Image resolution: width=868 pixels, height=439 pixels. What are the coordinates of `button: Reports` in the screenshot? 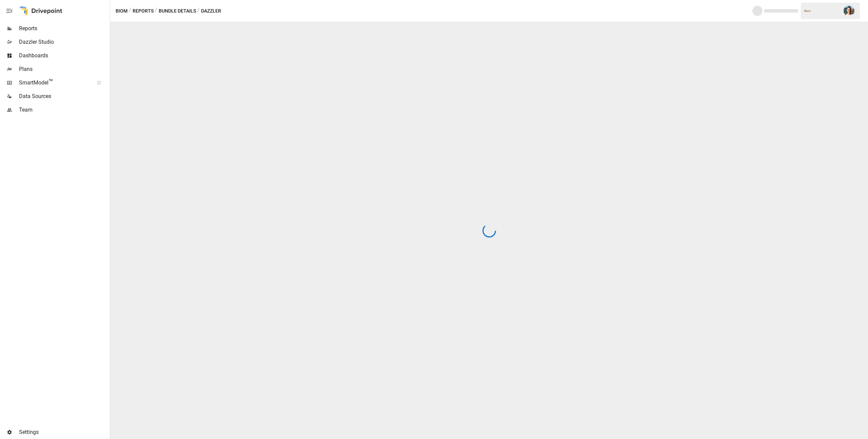 It's located at (143, 11).